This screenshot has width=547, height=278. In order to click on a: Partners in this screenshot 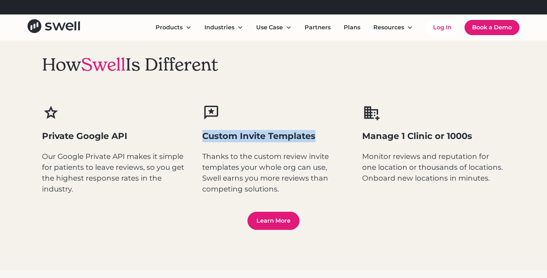, I will do `click(317, 27)`.